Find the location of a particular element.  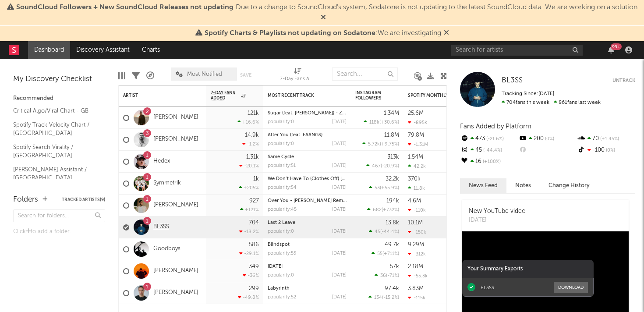

div: Spotify Monthly Listeners is located at coordinates (441, 96).